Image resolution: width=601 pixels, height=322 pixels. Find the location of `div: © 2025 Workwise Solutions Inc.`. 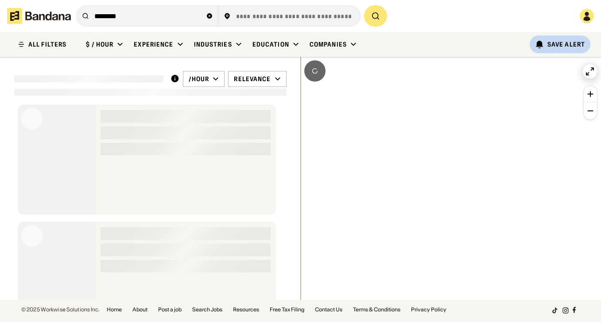

div: © 2025 Workwise Solutions Inc. is located at coordinates (60, 309).